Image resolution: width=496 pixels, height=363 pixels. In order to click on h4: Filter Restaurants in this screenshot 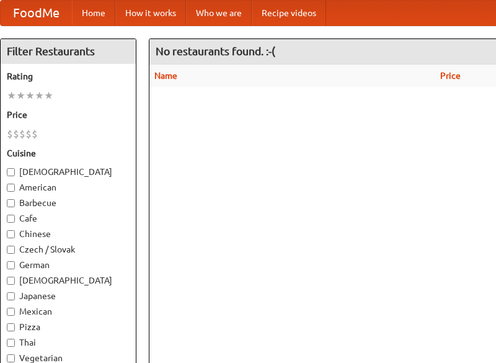, I will do `click(68, 52)`.